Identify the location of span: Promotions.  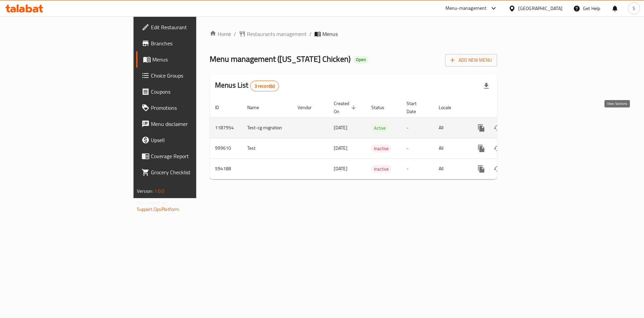
(193, 108).